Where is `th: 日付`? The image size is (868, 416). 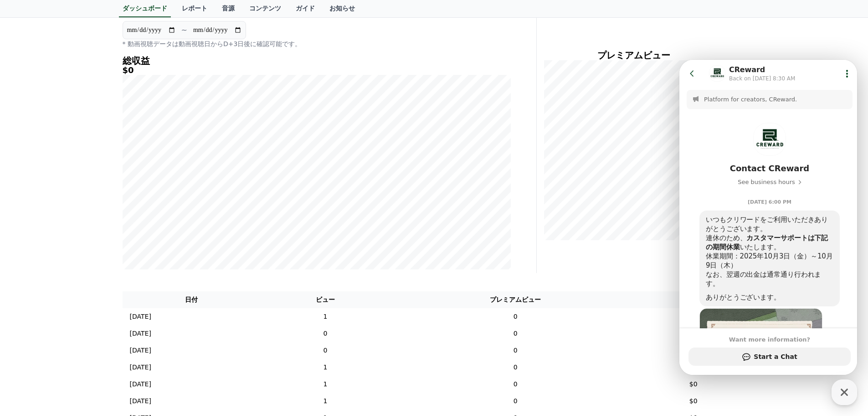 th: 日付 is located at coordinates (192, 300).